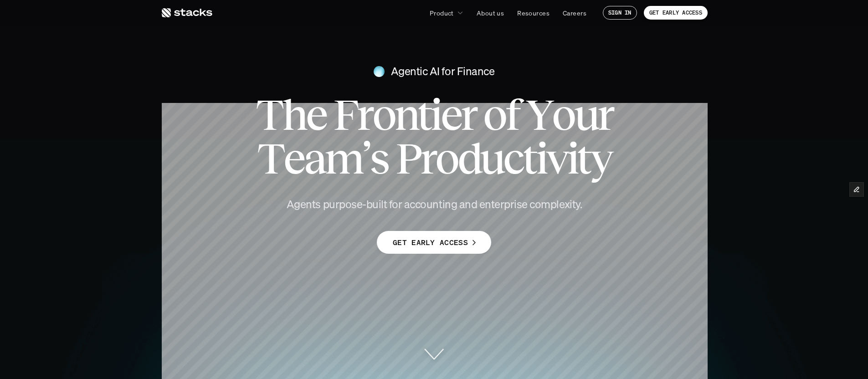  I want to click on button: Edit Framer Content, so click(857, 190).